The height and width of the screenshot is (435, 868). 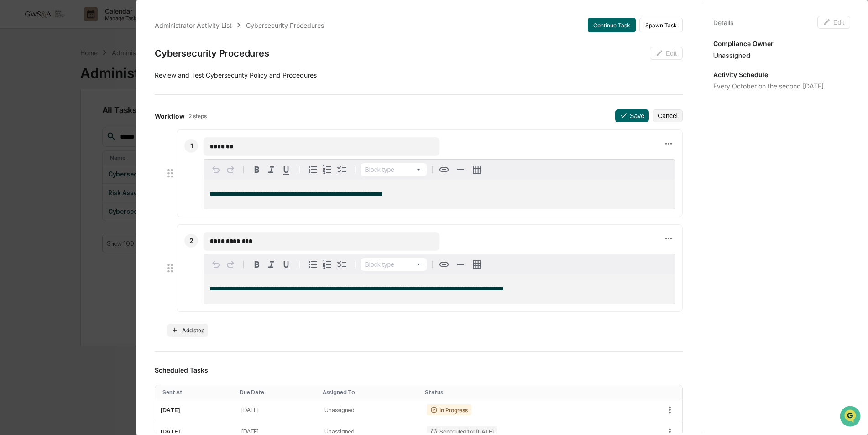 I want to click on button: Open customer support, so click(x=12, y=12).